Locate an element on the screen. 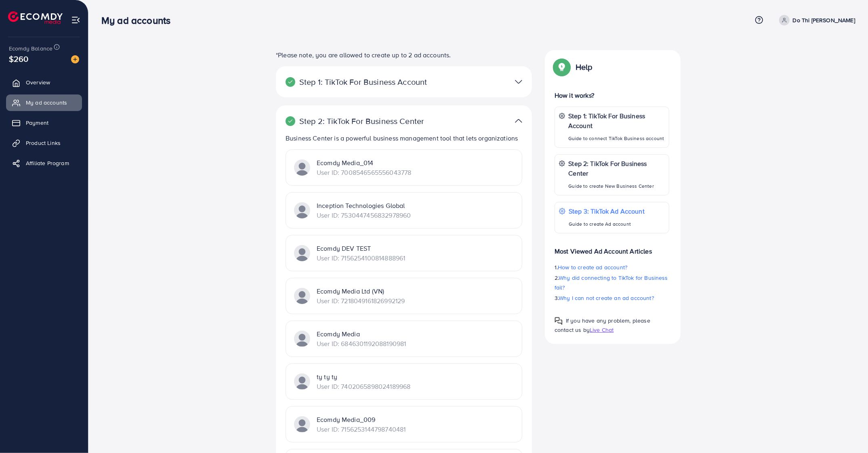 The image size is (868, 453). p: ty ty ty is located at coordinates (364, 377).